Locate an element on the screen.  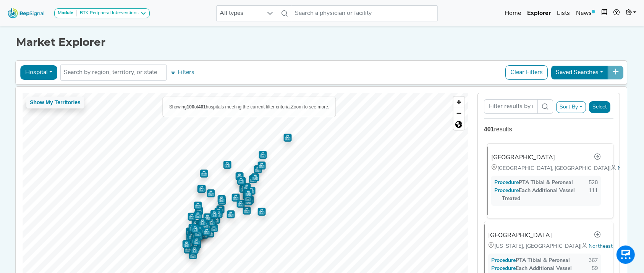
button: Clear Filters is located at coordinates (527, 72).